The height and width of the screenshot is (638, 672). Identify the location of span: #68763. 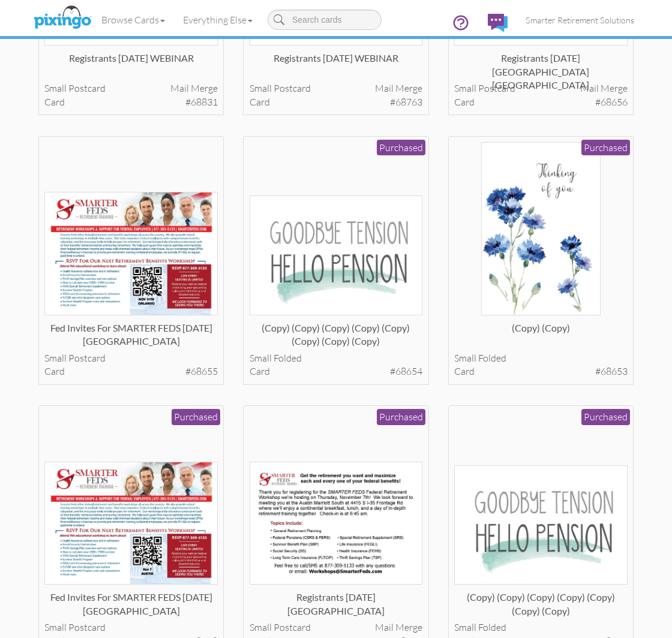
(406, 102).